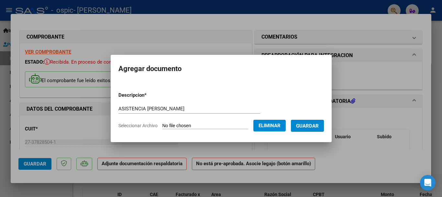 The width and height of the screenshot is (442, 197). What do you see at coordinates (149, 95) in the screenshot?
I see `p: Descripcion` at bounding box center [149, 95].